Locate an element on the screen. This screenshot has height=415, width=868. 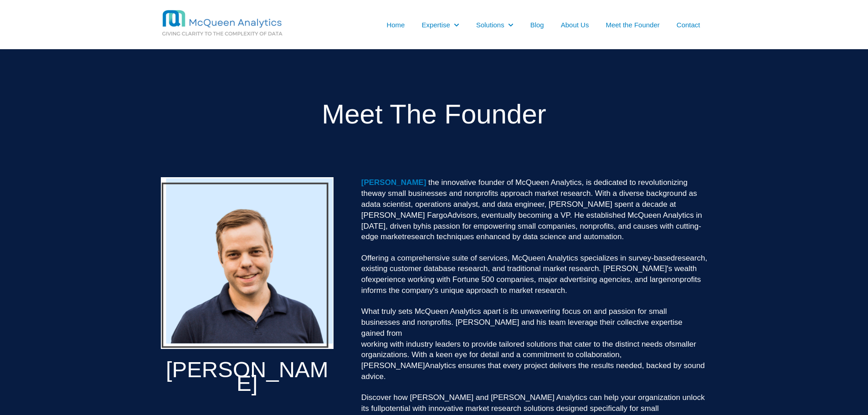
span: Meet The Founder is located at coordinates (434, 114).